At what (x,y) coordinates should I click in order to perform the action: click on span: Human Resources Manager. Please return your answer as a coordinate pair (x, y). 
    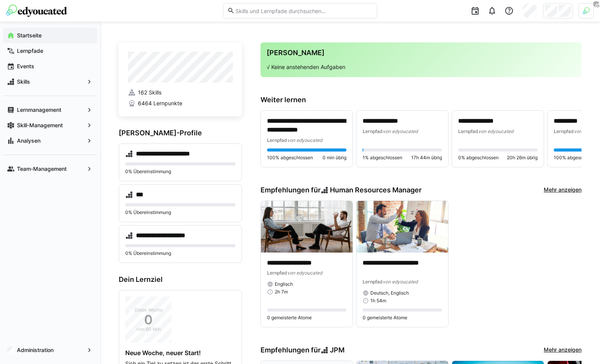
    Looking at the image, I should click on (376, 190).